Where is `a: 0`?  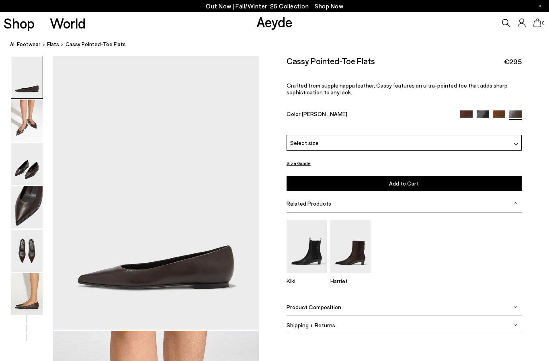
a: 0 is located at coordinates (538, 23).